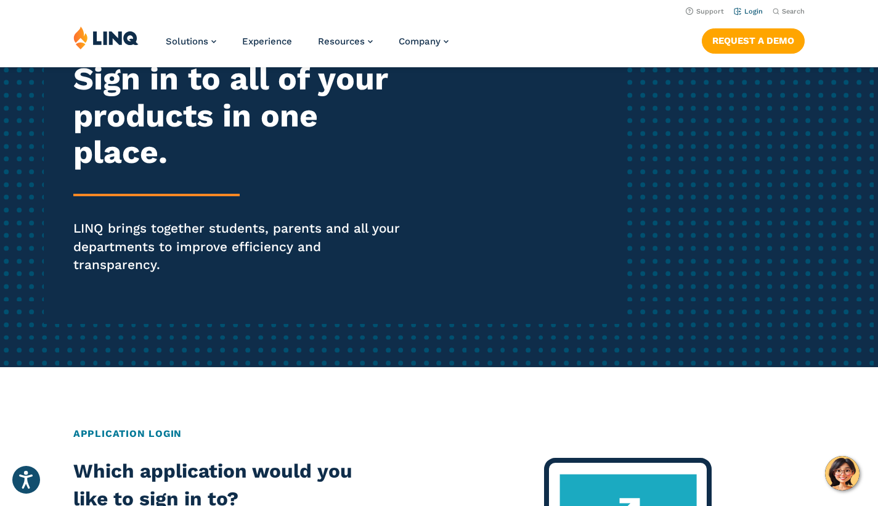 Image resolution: width=878 pixels, height=506 pixels. Describe the element at coordinates (748, 11) in the screenshot. I see `a: Login` at that location.